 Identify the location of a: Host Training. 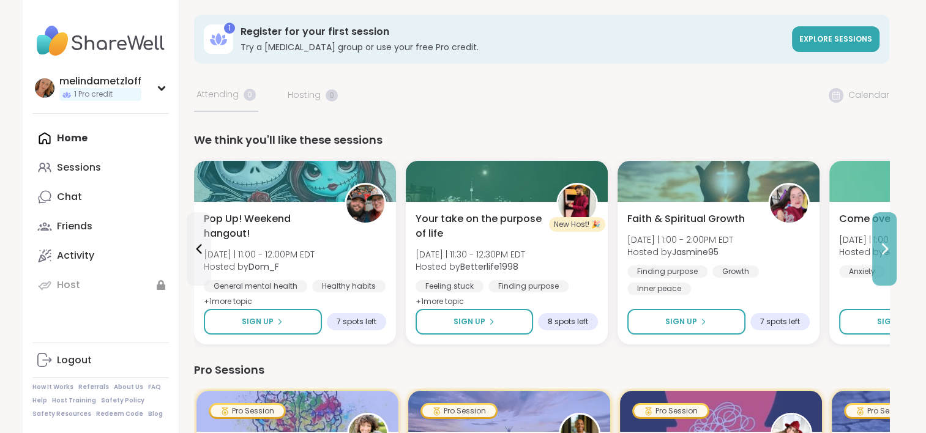
(74, 401).